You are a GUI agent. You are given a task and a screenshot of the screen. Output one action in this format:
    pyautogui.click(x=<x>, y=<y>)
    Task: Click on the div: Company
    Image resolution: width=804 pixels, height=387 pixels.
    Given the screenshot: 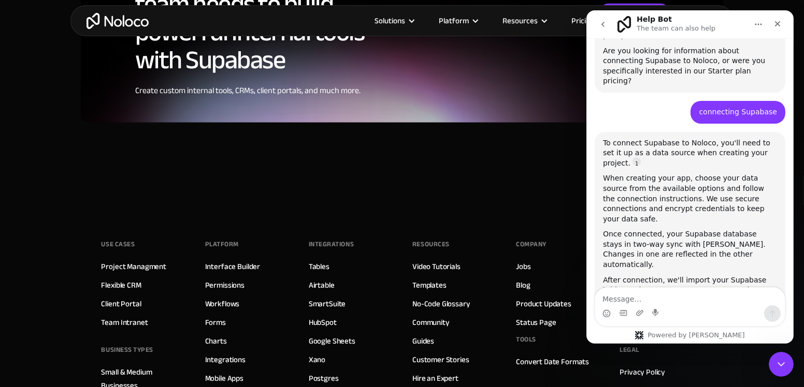 What is the action you would take?
    pyautogui.click(x=531, y=244)
    